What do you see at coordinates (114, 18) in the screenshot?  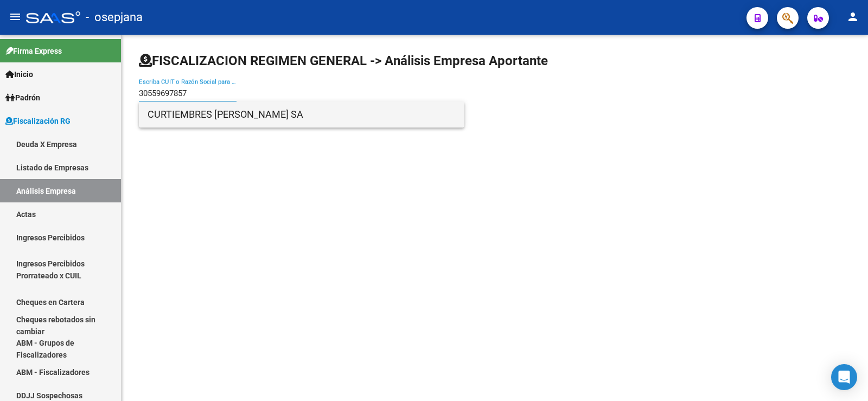 I see `span: - osepjana` at bounding box center [114, 18].